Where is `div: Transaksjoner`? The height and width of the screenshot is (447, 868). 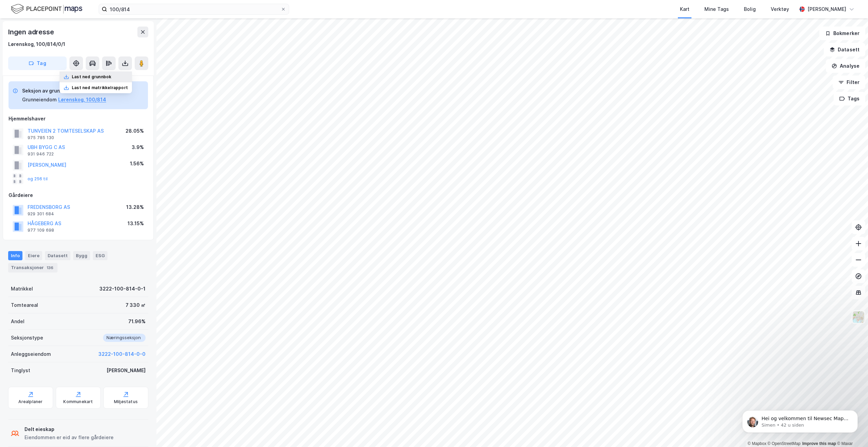 div: Transaksjoner is located at coordinates (32, 268).